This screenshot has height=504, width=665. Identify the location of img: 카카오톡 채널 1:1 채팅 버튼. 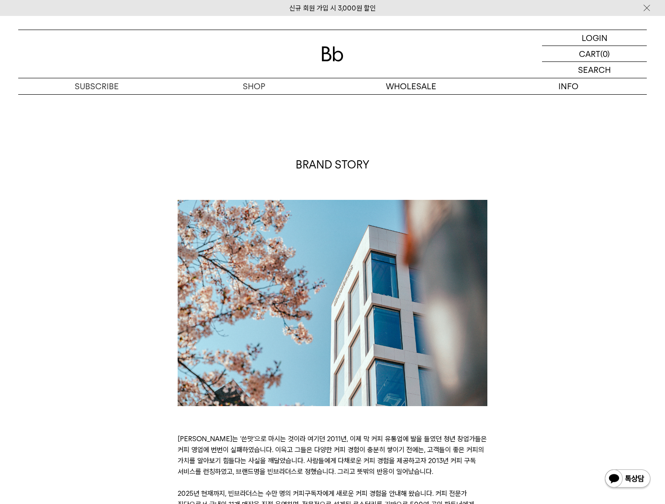
(627, 479).